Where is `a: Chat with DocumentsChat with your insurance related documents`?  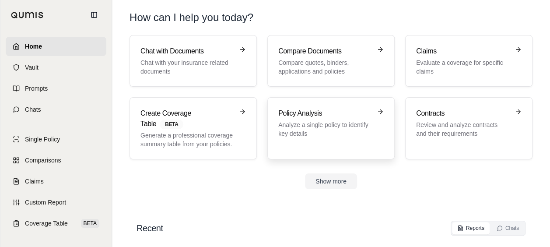
a: Chat with DocumentsChat with your insurance related documents is located at coordinates (193, 61).